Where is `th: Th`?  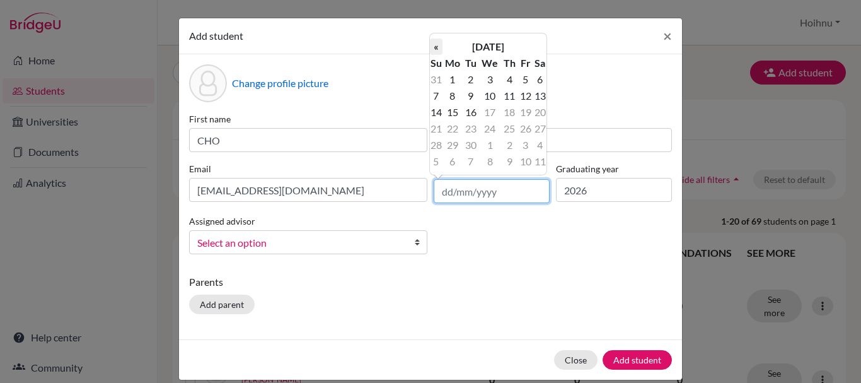
th: Th is located at coordinates (509, 63).